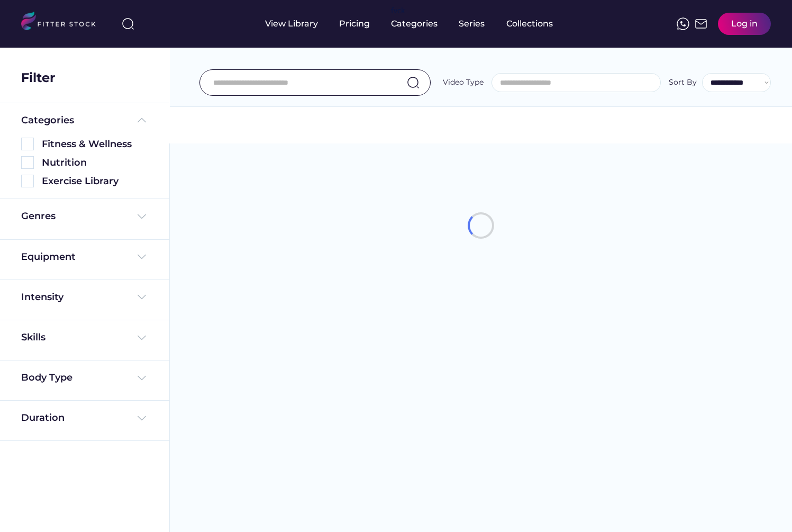  What do you see at coordinates (38, 216) in the screenshot?
I see `div: Genres` at bounding box center [38, 216].